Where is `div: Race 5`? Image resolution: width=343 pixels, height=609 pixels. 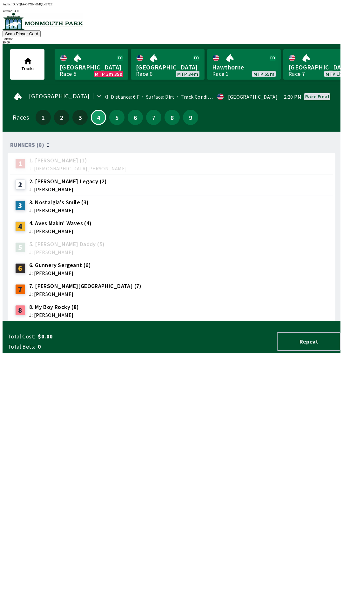 div: Race 5 is located at coordinates (68, 74).